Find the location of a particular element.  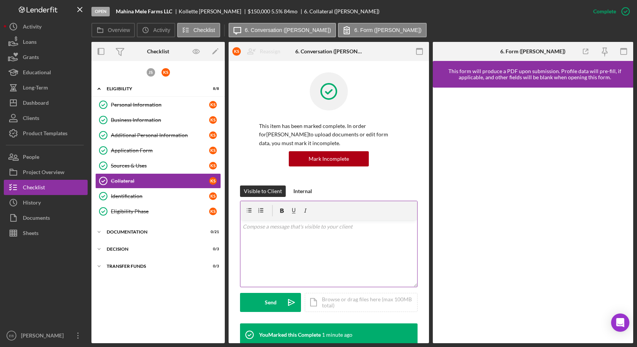

button: Send is located at coordinates (270, 302).